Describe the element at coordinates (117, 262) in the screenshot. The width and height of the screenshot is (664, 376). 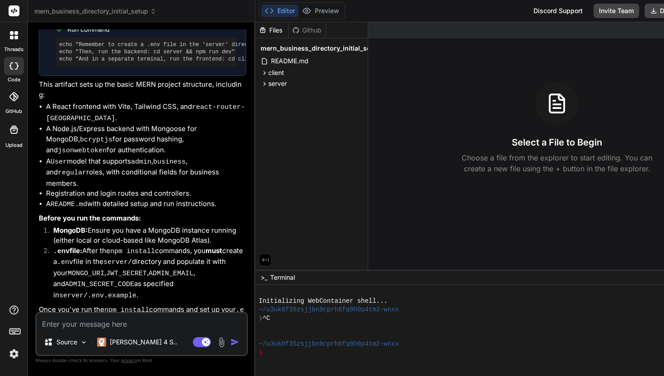
I see `code: server/` at that location.